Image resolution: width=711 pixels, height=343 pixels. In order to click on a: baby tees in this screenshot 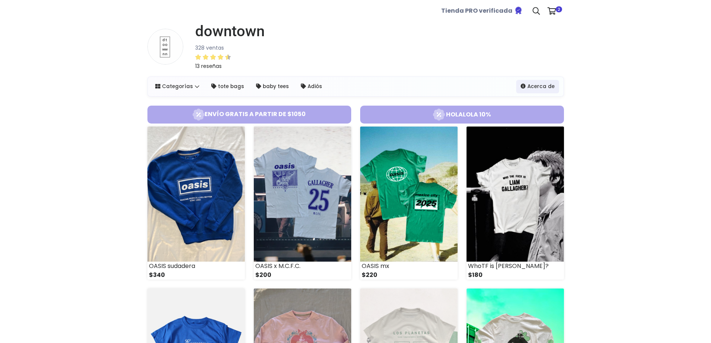, I will do `click(272, 87)`.